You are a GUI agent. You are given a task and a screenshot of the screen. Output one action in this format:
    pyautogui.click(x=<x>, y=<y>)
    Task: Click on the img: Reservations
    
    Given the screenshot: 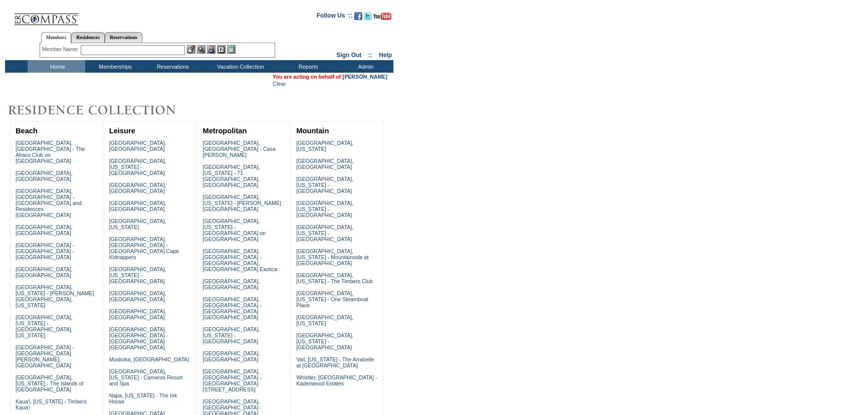 What is the action you would take?
    pyautogui.click(x=221, y=49)
    